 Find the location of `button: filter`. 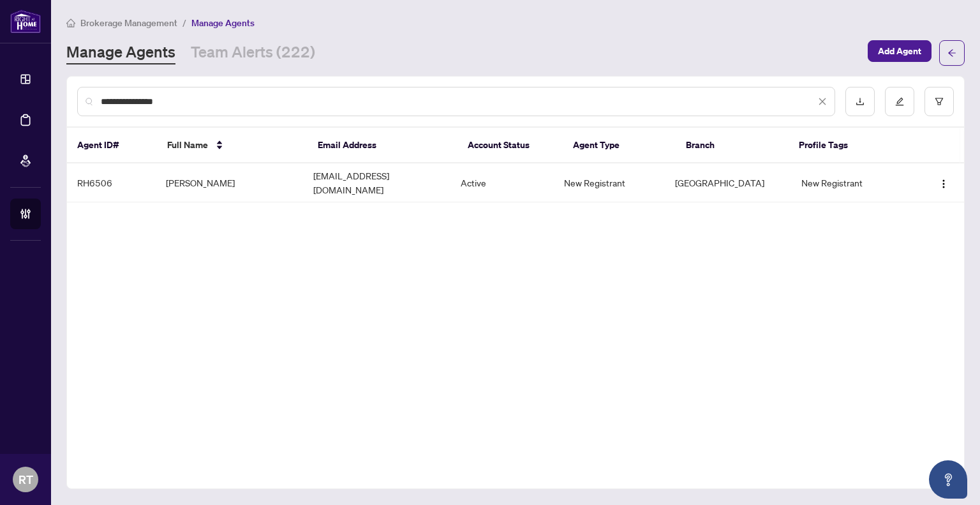

button: filter is located at coordinates (939, 102).